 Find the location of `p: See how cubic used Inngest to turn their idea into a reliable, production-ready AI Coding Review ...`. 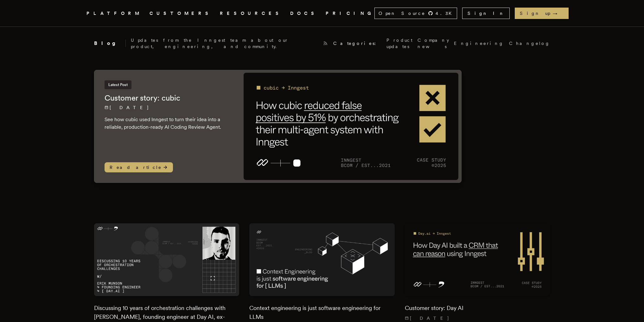

p: See how cubic used Inngest to turn their idea into a reliable, production-ready AI Coding Review ... is located at coordinates (168, 123).